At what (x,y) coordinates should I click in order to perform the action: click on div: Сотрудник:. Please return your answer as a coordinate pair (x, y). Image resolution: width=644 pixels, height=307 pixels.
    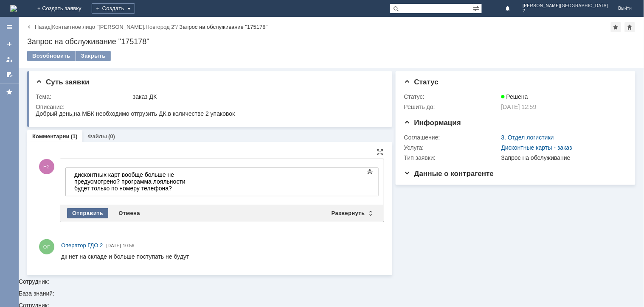
    Looking at the image, I should click on (331, 176).